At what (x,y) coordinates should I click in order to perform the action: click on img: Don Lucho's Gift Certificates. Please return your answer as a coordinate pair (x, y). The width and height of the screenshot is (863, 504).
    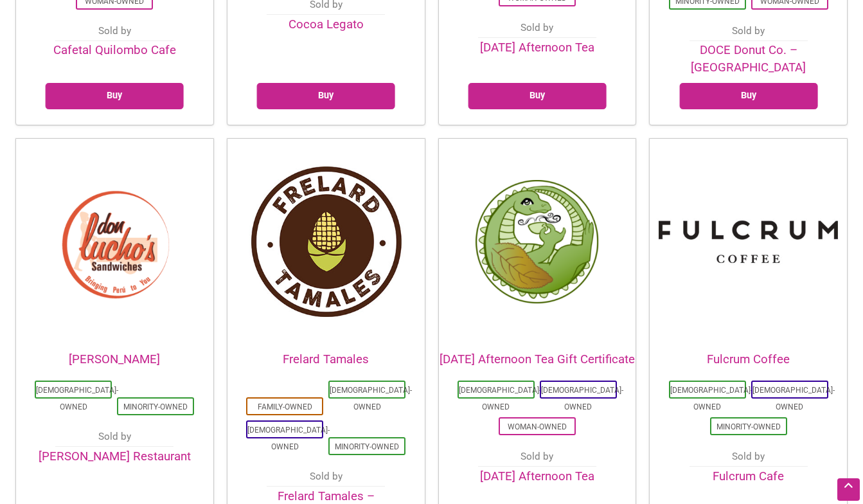
    Looking at the image, I should click on (115, 242).